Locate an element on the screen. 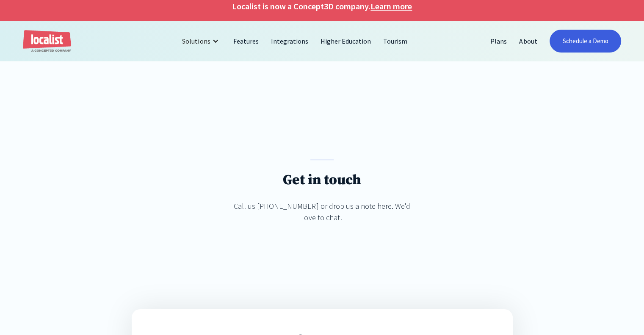 The width and height of the screenshot is (644, 335). a: About is located at coordinates (528, 41).